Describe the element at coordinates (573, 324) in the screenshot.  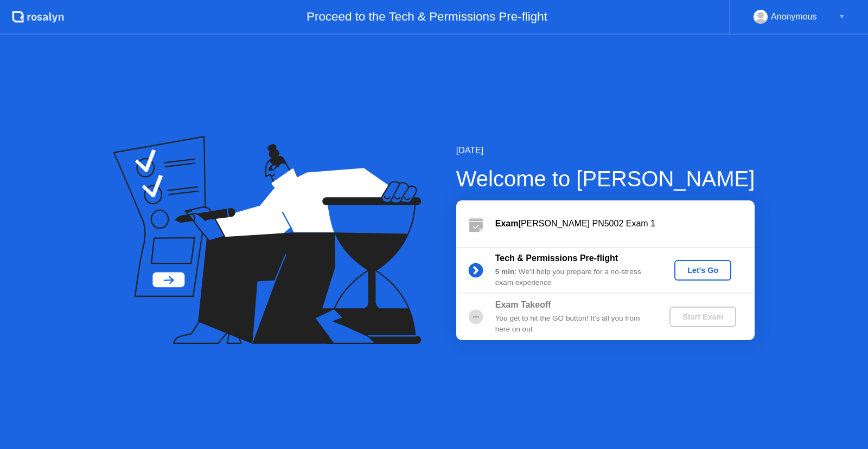
I see `div: You get to hit the GO button! It’s all you from here on out` at that location.